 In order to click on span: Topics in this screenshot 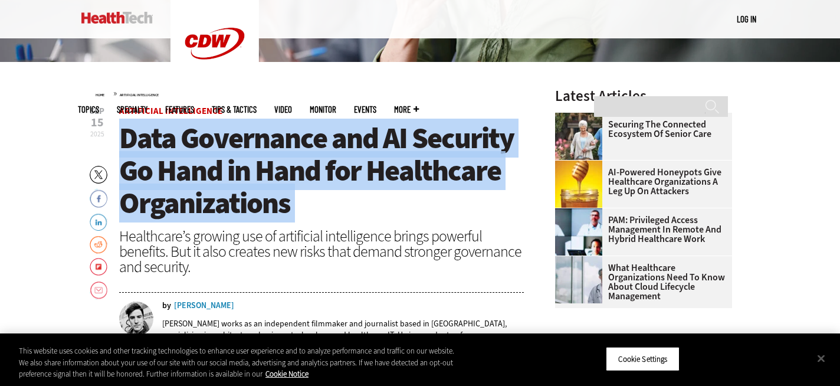, I will do `click(89, 109)`.